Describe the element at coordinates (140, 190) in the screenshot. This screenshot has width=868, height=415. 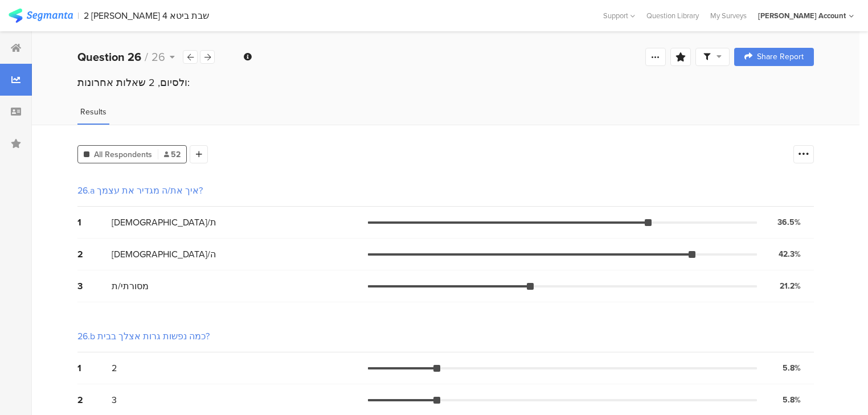
I see `div: 26.a איך את/ה מגדיר את עצמך?` at that location.